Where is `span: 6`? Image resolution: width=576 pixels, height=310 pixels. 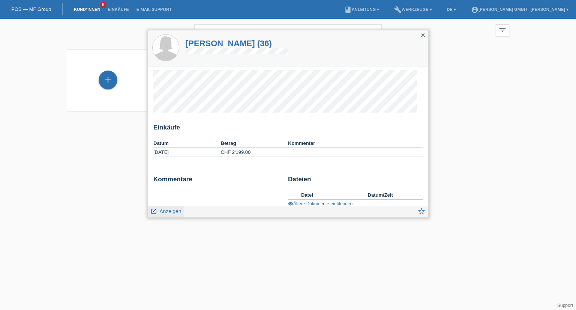
span: 6 is located at coordinates (103, 5).